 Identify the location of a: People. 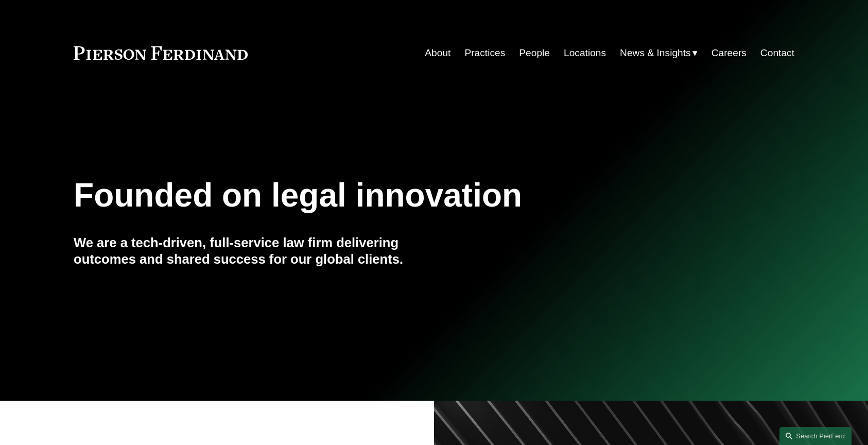
(534, 53).